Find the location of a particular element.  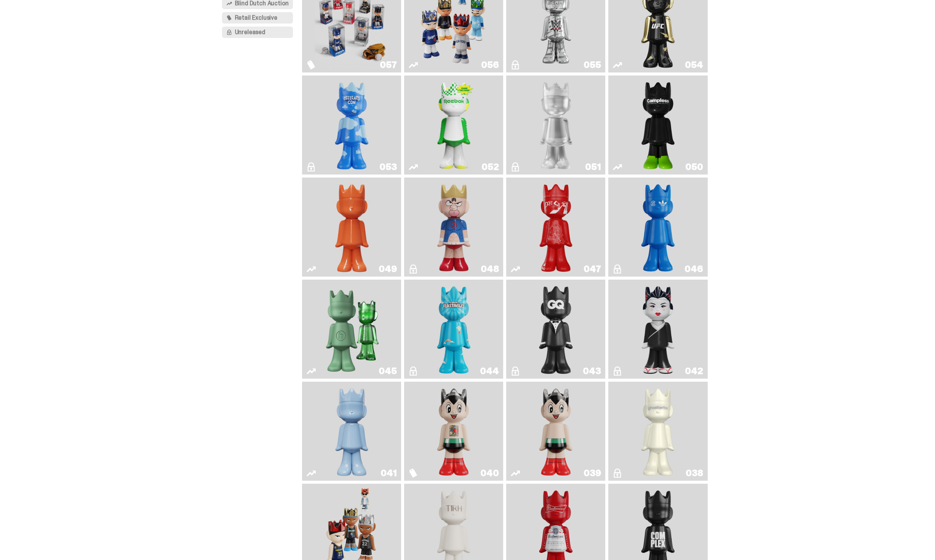

img: 1A is located at coordinates (658, 431).